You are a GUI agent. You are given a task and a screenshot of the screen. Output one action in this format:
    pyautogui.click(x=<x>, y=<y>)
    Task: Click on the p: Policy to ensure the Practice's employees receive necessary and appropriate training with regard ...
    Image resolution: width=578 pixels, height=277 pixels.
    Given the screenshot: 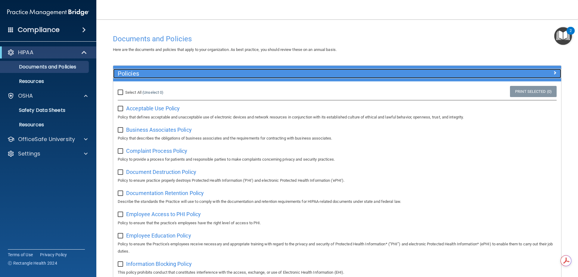 What is the action you would take?
    pyautogui.click(x=337, y=248)
    